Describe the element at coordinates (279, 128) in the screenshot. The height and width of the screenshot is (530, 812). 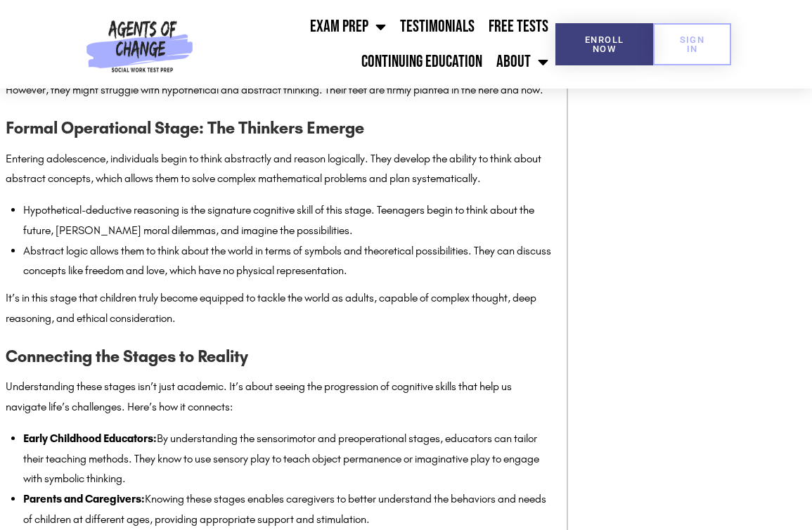
I see `h3: Formal Operational Stage: The Thinkers Emerge` at that location.